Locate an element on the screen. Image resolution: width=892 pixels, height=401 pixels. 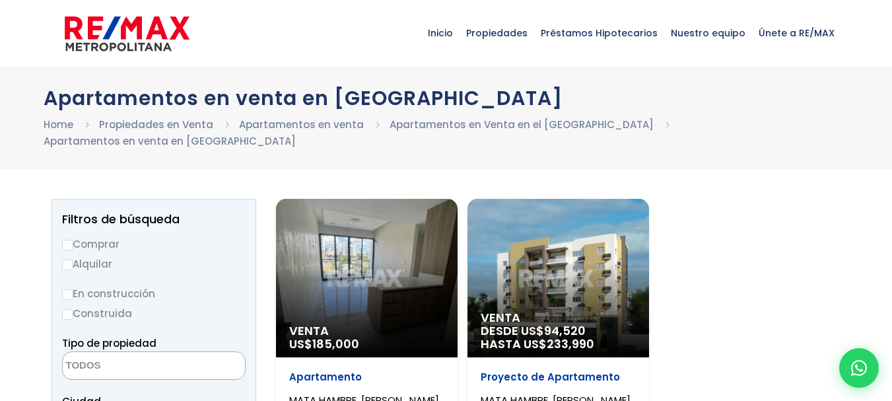
span: DESDE US$ is located at coordinates (558, 337).